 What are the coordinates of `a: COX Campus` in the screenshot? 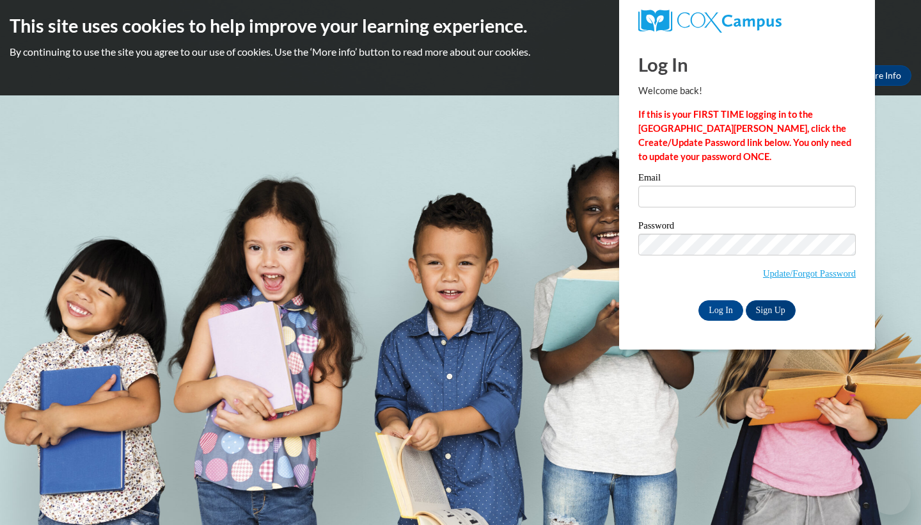 It's located at (747, 21).